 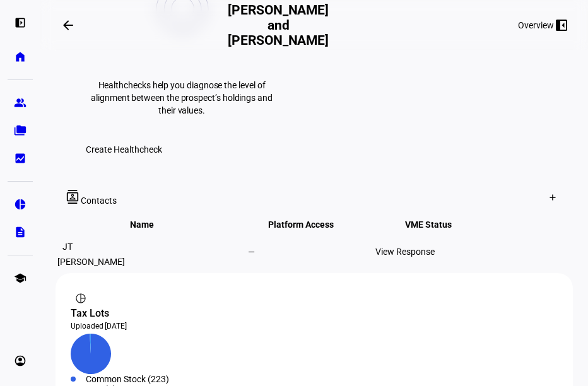 I want to click on a: pie_chart, so click(x=20, y=204).